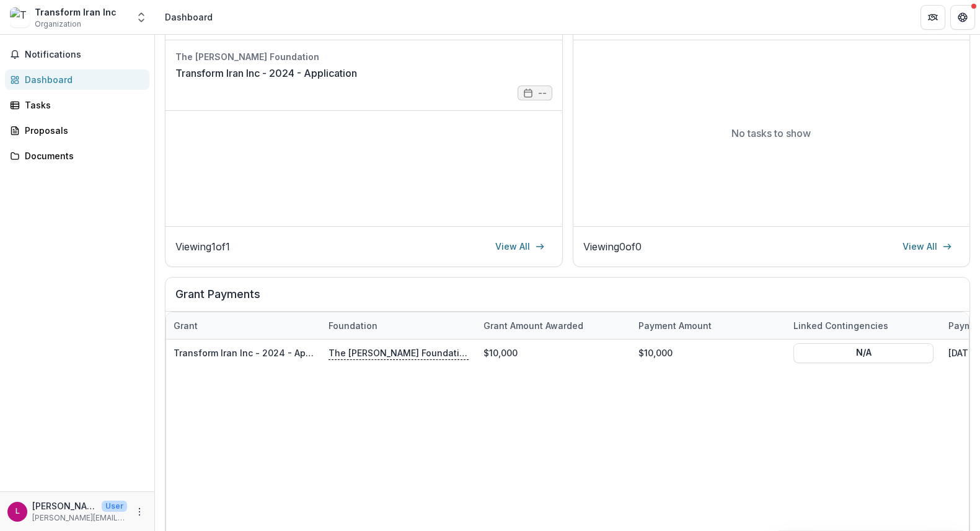  I want to click on div: Documents, so click(82, 156).